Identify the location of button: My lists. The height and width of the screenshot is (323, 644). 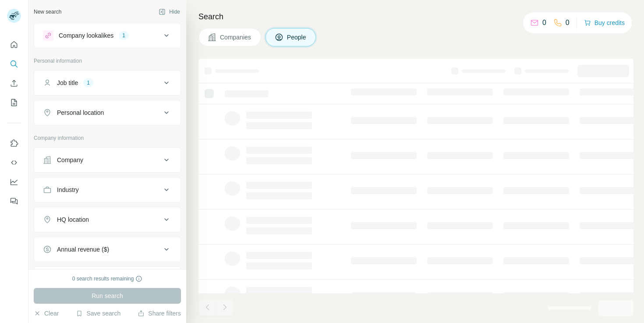
(14, 102).